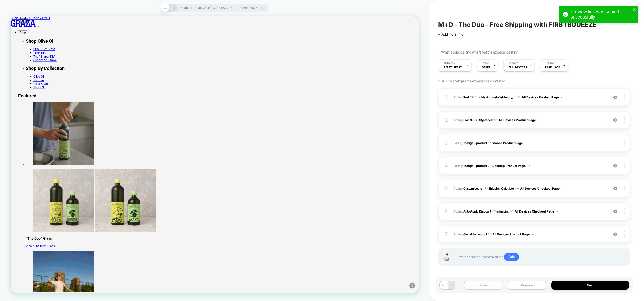 This screenshot has height=301, width=644. Describe the element at coordinates (512, 256) in the screenshot. I see `span: Add` at that location.